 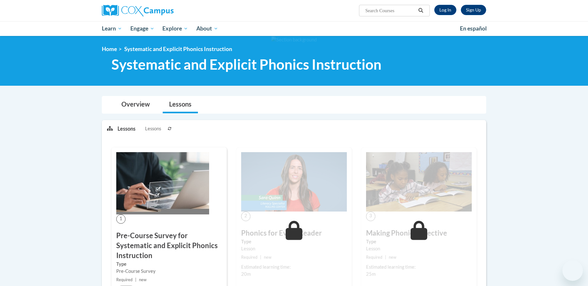 I want to click on a: Learn, so click(x=112, y=29).